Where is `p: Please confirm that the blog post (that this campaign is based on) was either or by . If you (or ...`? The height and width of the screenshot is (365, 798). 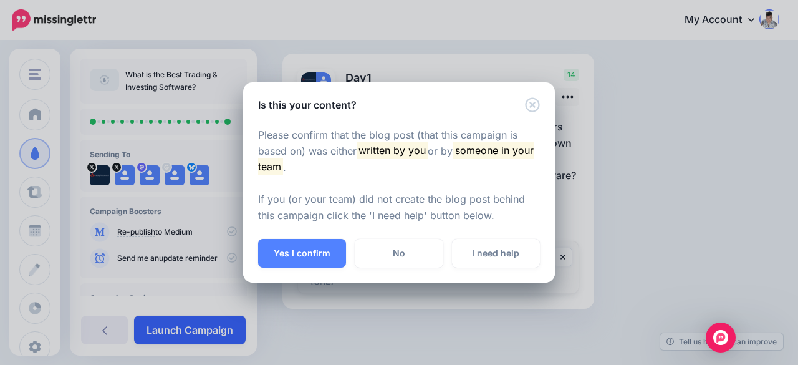 p: Please confirm that the blog post (that this campaign is based on) was either or by . If you (or ... is located at coordinates (399, 176).